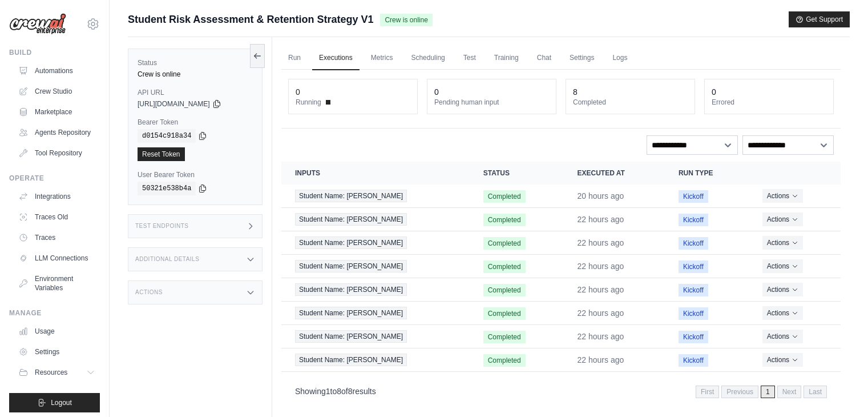 The image size is (868, 417). Describe the element at coordinates (56, 112) in the screenshot. I see `a: Marketplace` at that location.